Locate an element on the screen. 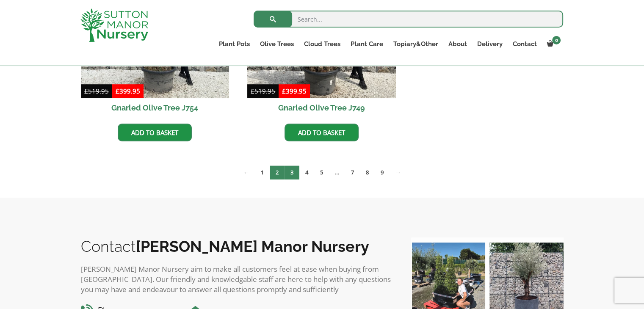 The width and height of the screenshot is (644, 309). a: Page 5 is located at coordinates (321, 172).